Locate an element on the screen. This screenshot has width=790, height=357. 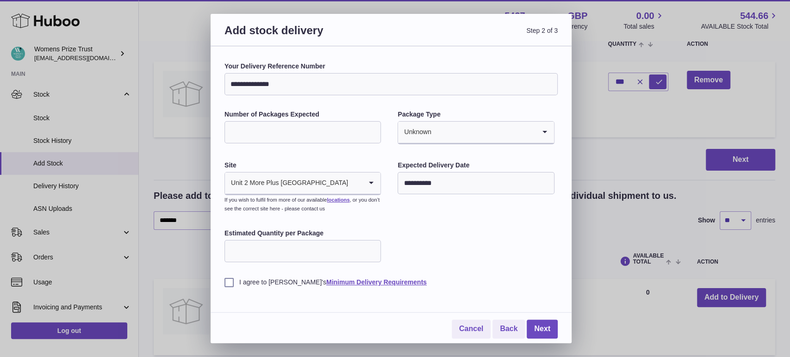
a: Cancel is located at coordinates (471, 329).